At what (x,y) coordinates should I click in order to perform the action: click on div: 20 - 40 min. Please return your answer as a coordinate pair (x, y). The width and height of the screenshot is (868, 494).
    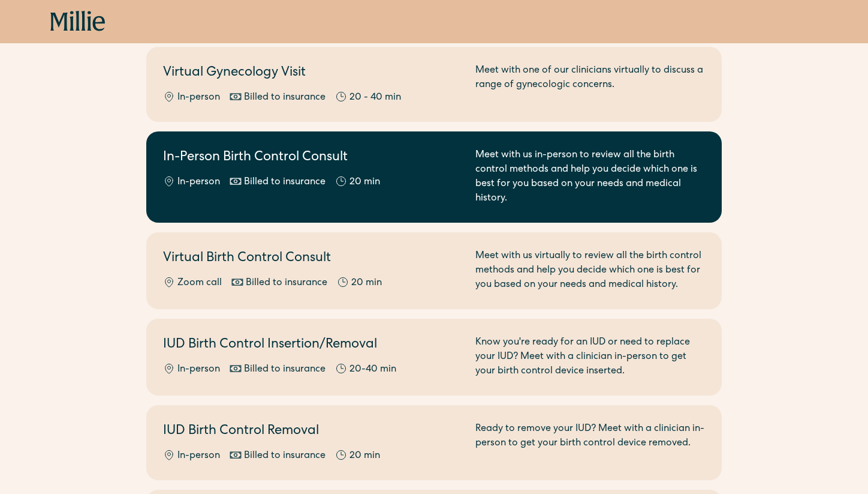
    Looking at the image, I should click on (375, 98).